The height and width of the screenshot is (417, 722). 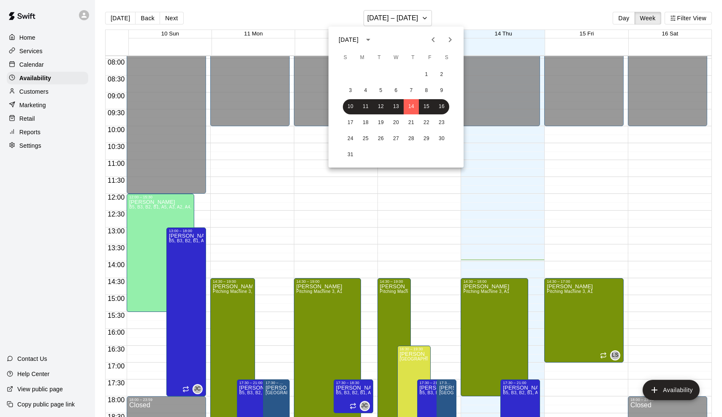 What do you see at coordinates (433, 40) in the screenshot?
I see `button: Previous month` at bounding box center [433, 40].